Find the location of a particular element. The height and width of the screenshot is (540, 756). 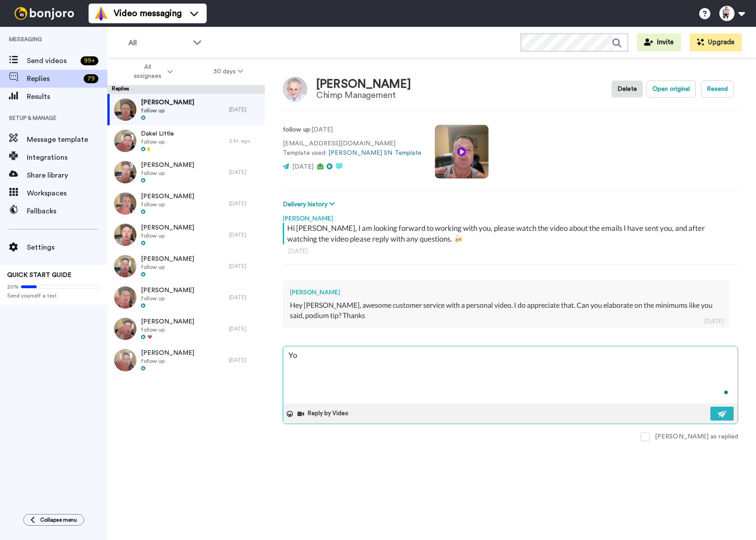

button: Resend is located at coordinates (717, 89).